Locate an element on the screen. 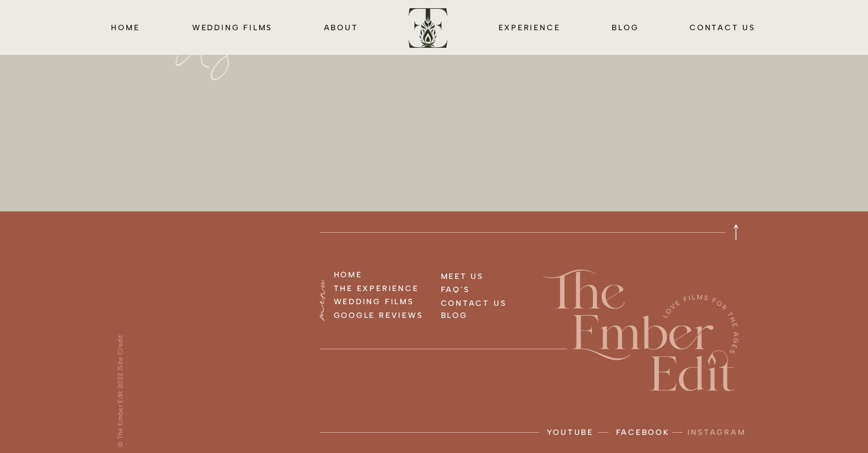  nav: CONTACT us is located at coordinates (723, 27).